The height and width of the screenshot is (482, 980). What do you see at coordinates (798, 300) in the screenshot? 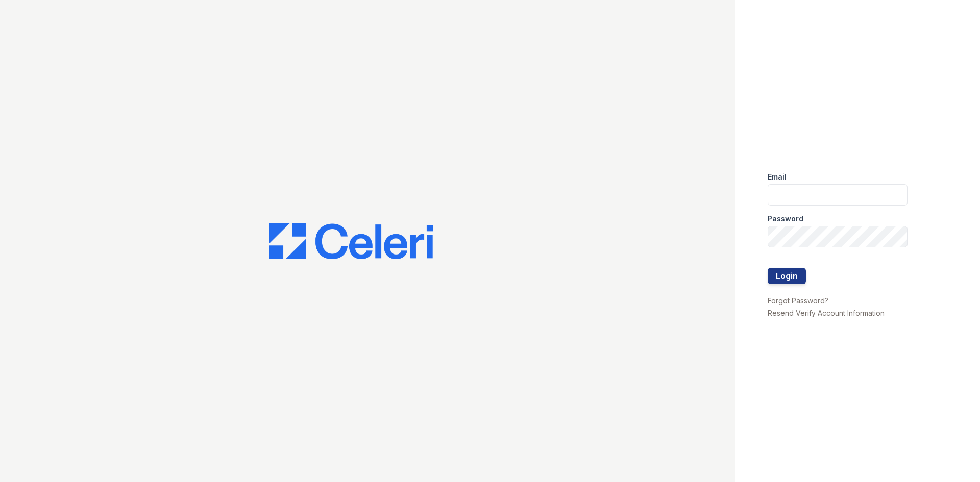
I see `a: Forgot Password?` at bounding box center [798, 300].